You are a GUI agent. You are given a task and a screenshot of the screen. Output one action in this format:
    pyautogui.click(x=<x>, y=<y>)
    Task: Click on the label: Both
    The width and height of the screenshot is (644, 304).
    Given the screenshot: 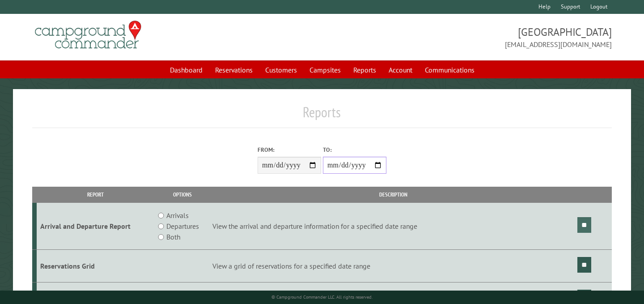 What is the action you would take?
    pyautogui.click(x=173, y=236)
    